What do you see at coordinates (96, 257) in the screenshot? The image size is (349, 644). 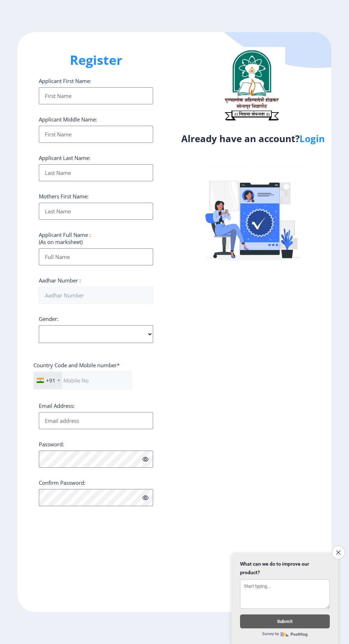 I see `input: Full Name` at bounding box center [96, 257].